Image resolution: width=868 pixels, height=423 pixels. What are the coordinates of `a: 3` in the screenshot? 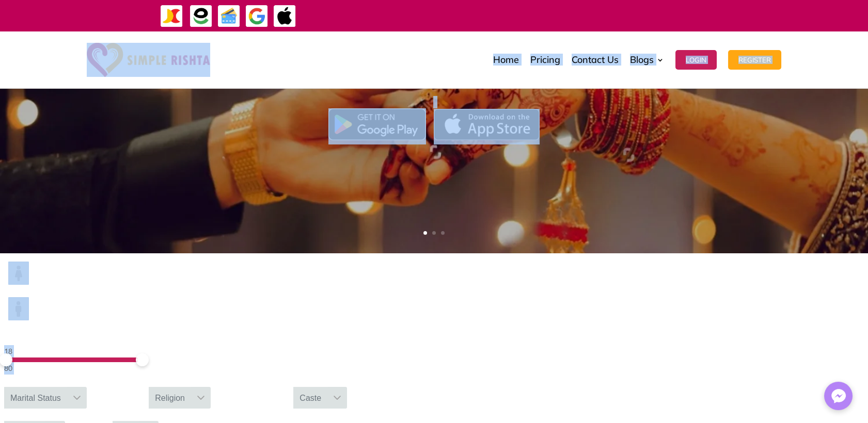 It's located at (442, 232).